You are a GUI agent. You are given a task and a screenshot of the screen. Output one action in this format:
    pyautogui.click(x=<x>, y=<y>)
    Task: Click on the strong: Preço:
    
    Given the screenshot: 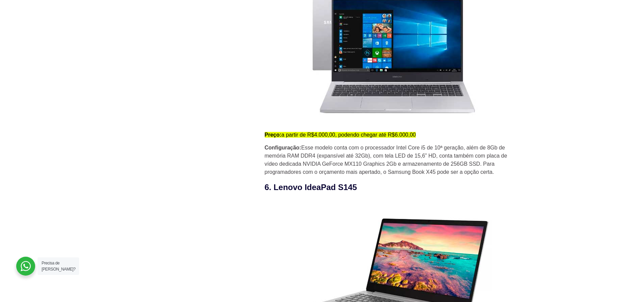 What is the action you would take?
    pyautogui.click(x=273, y=135)
    